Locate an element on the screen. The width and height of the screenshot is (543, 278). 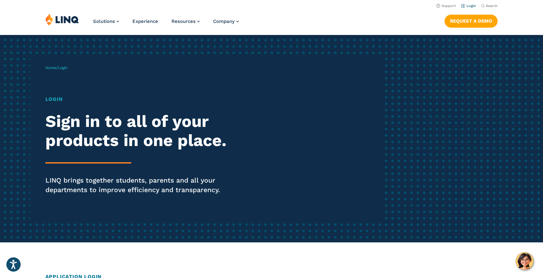
a: Experience is located at coordinates (145, 21).